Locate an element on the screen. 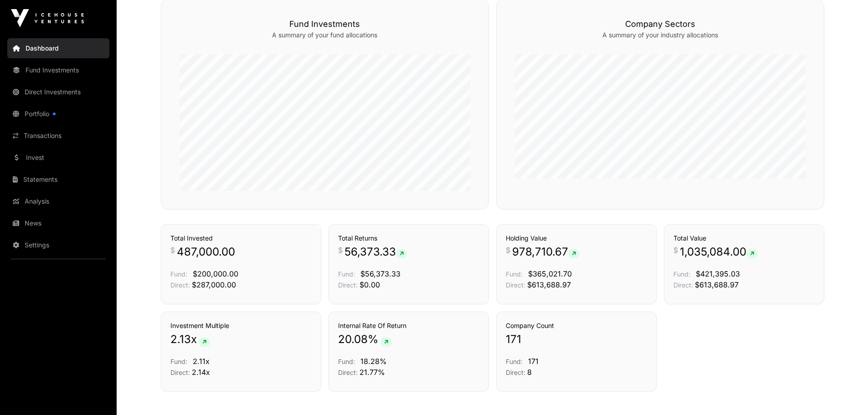 The width and height of the screenshot is (868, 415). span: 21.77% is located at coordinates (372, 372).